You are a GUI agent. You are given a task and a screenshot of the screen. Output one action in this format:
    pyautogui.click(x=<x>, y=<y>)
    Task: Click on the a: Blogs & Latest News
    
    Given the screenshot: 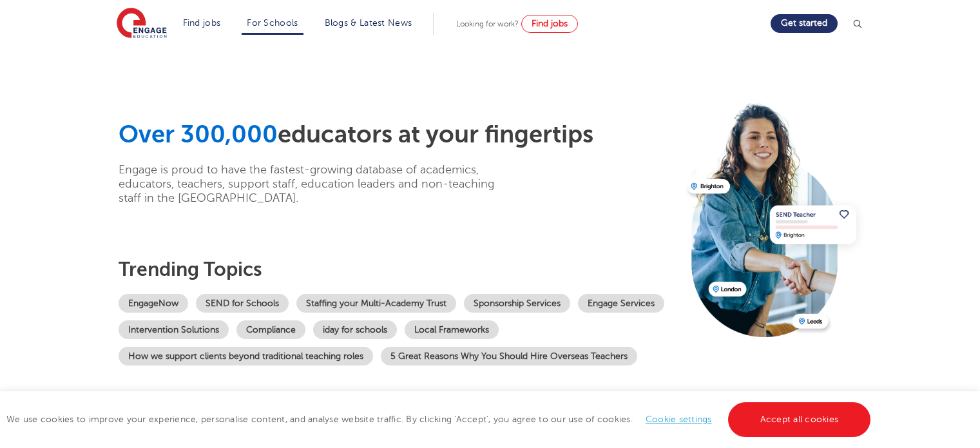 What is the action you would take?
    pyautogui.click(x=369, y=23)
    